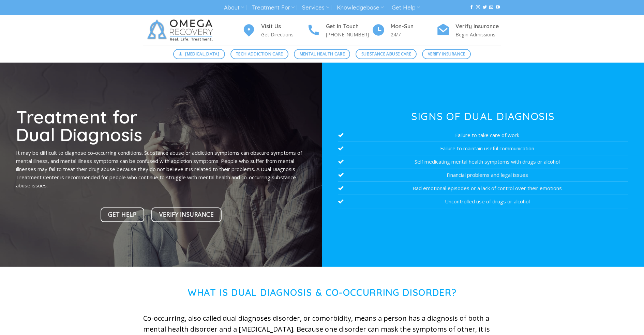  What do you see at coordinates (483, 174) in the screenshot?
I see `li: Financial problems and legal issues` at bounding box center [483, 174].